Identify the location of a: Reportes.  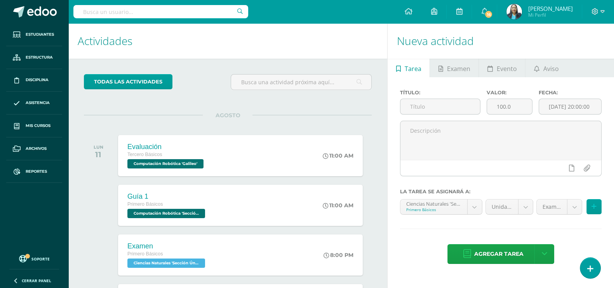
(34, 172).